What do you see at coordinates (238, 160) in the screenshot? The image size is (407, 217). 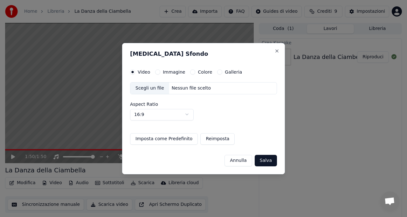 I see `button: Annulla` at bounding box center [238, 160].